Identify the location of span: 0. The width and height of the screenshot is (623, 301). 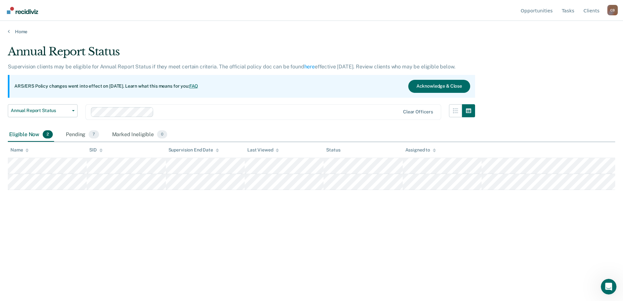
(162, 135).